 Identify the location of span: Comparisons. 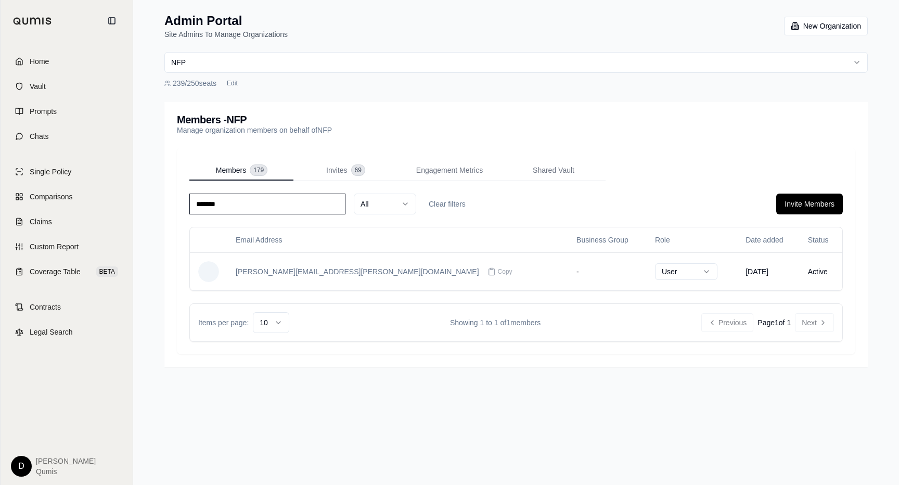
(51, 197).